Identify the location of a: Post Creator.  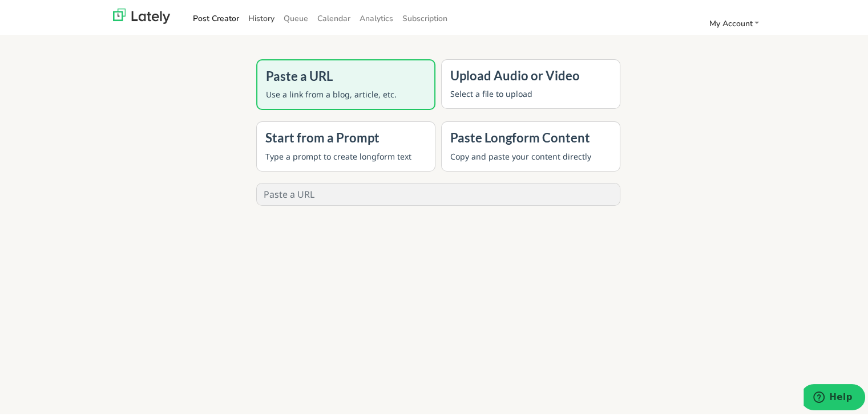
(216, 16).